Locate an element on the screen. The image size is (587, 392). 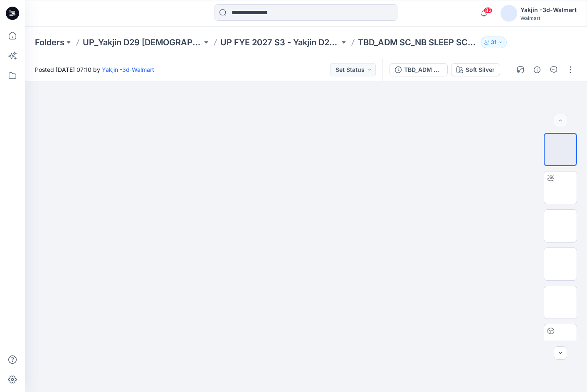
img: avatar is located at coordinates (509, 13).